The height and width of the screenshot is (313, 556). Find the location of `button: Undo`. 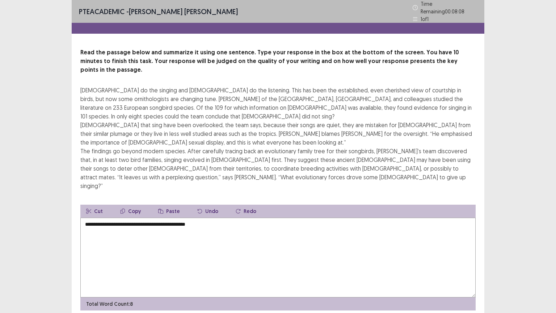

button: Undo is located at coordinates (208, 211).